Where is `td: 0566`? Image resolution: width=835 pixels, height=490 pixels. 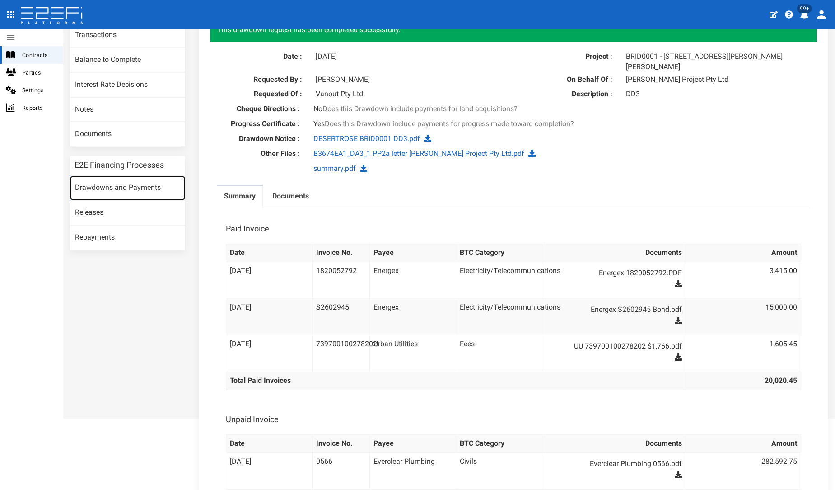
td: 0566 is located at coordinates (341, 470).